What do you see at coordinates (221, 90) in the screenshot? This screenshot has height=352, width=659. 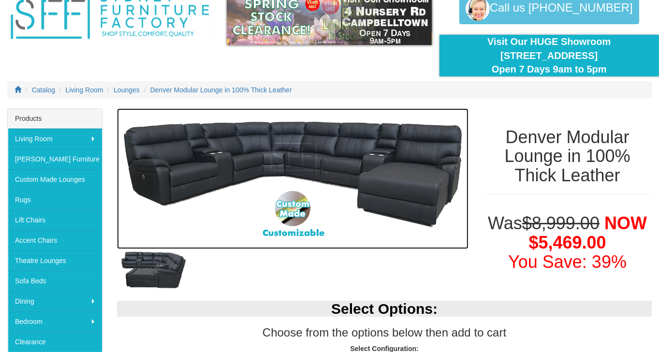 I see `a: Denver Modular Lounge in 100% Thick Leather` at bounding box center [221, 90].